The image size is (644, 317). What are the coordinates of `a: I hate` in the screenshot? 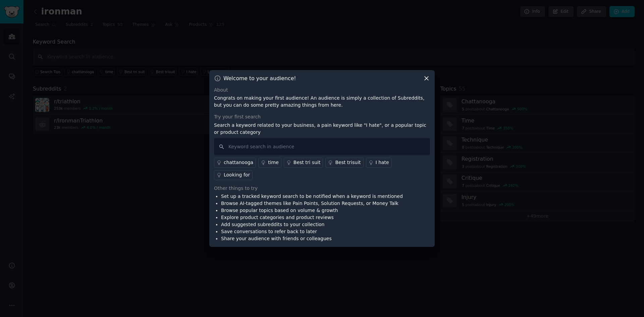 It's located at (379, 163).